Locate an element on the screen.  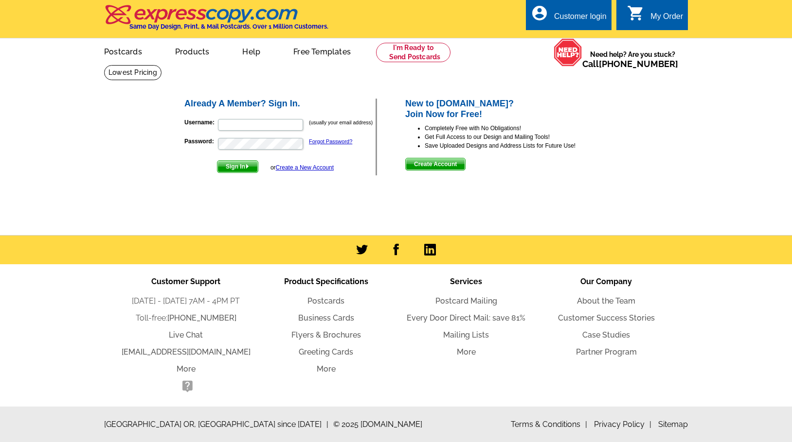
span: Call is located at coordinates (630, 64).